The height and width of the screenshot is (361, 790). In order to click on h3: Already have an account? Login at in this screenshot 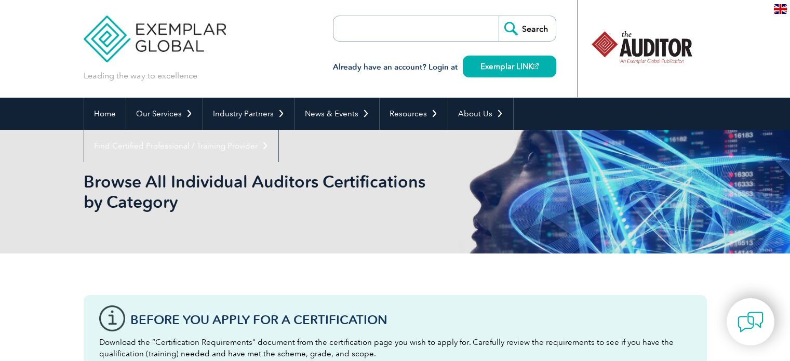, I will do `click(445, 67)`.